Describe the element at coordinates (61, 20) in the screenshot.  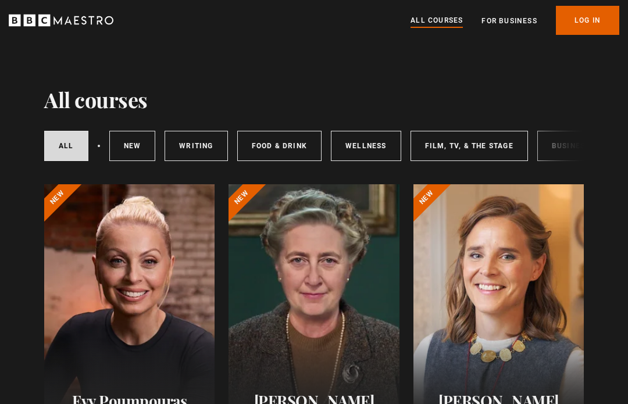
I see `a: BBC Maestro` at that location.